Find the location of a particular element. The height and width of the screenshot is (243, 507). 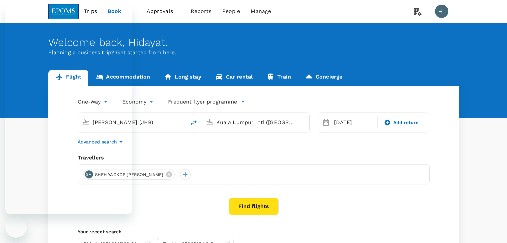

a: Car rental is located at coordinates (234, 78).